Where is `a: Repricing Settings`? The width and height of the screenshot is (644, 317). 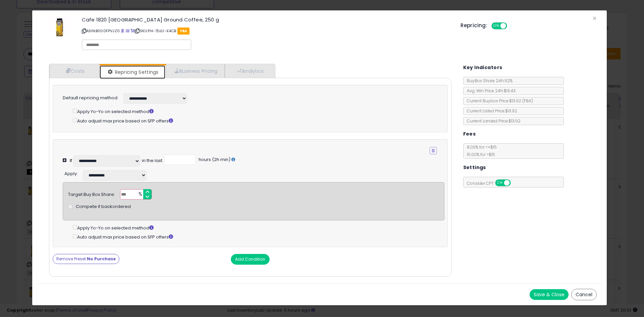
a: Repricing Settings is located at coordinates (133, 72).